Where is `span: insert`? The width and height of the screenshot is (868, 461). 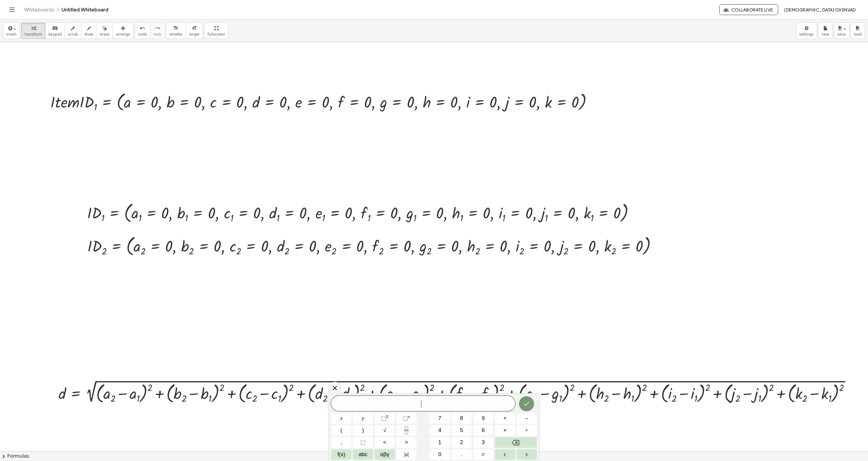
span: insert is located at coordinates (11, 34).